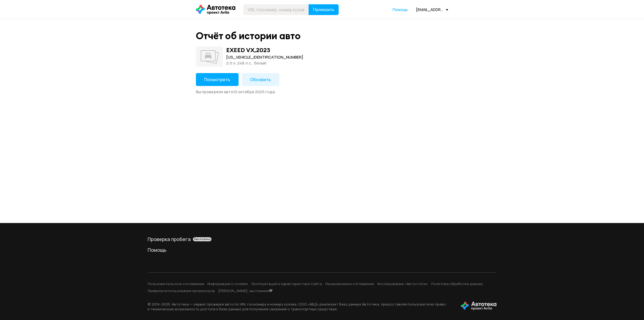  What do you see at coordinates (217, 80) in the screenshot?
I see `button: Посмотреть` at bounding box center [217, 80].